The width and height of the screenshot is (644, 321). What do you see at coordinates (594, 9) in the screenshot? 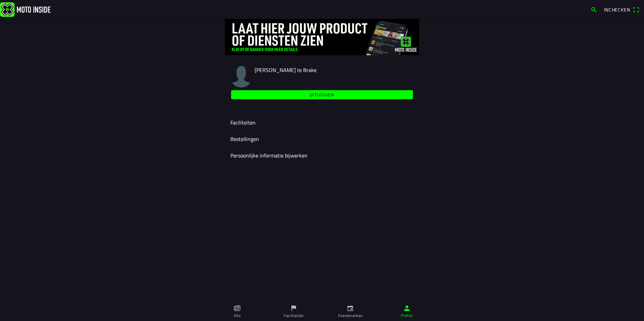
I see `a: search` at bounding box center [594, 9].